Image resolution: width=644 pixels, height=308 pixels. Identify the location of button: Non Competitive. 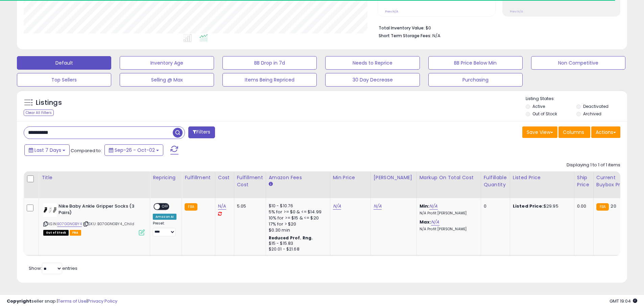
(578, 63).